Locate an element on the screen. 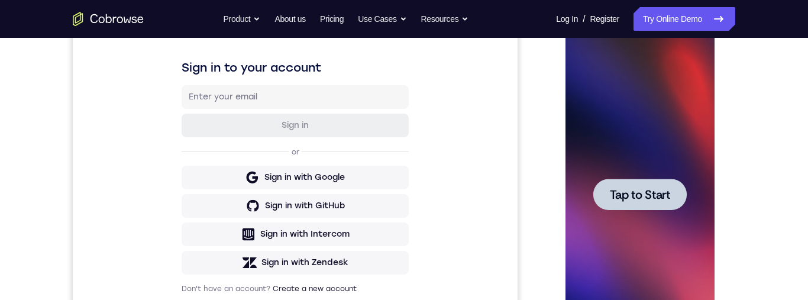  a: Pricing is located at coordinates (332, 19).